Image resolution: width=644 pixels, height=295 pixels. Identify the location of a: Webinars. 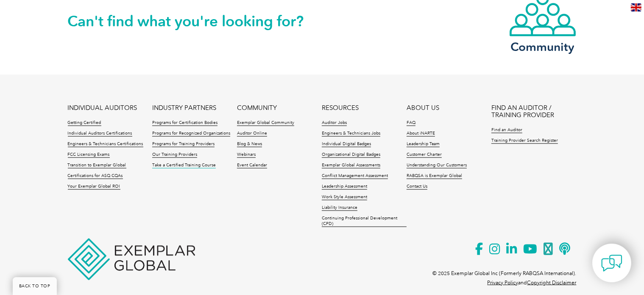
(246, 155).